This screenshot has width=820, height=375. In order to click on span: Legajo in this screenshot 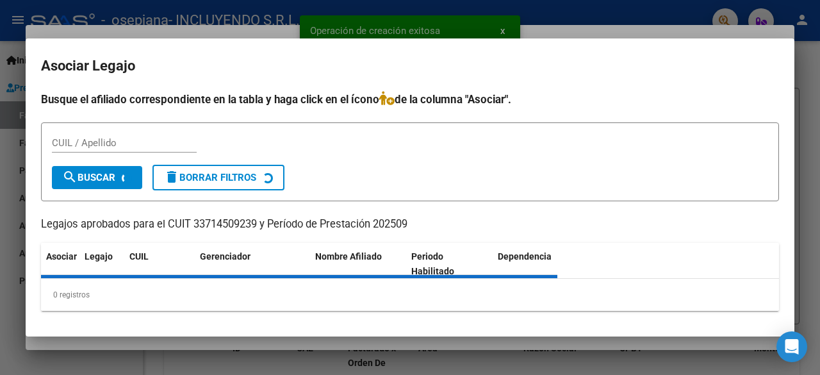, I will do `click(99, 256)`.